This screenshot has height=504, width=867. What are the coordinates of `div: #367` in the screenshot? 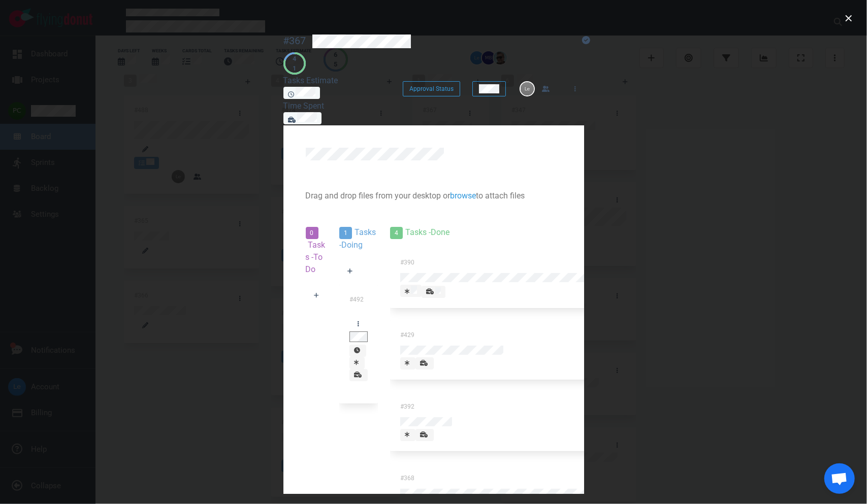 It's located at (294, 41).